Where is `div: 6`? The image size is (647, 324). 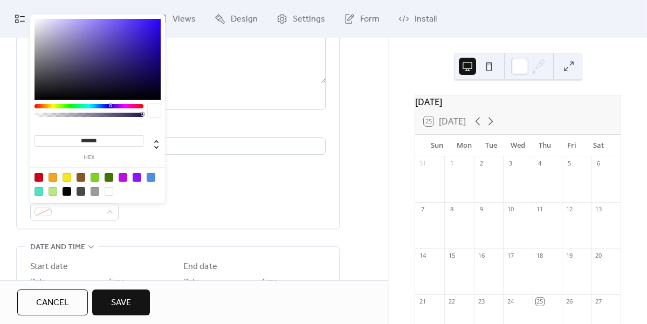 div: 6 is located at coordinates (598, 163).